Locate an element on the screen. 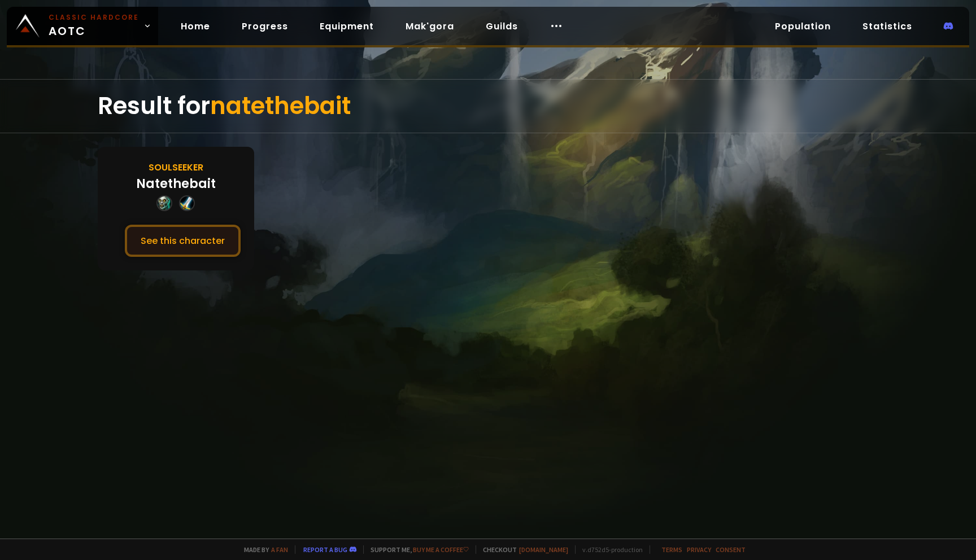 The image size is (976, 560). a: Buy me a coffee is located at coordinates (441, 550).